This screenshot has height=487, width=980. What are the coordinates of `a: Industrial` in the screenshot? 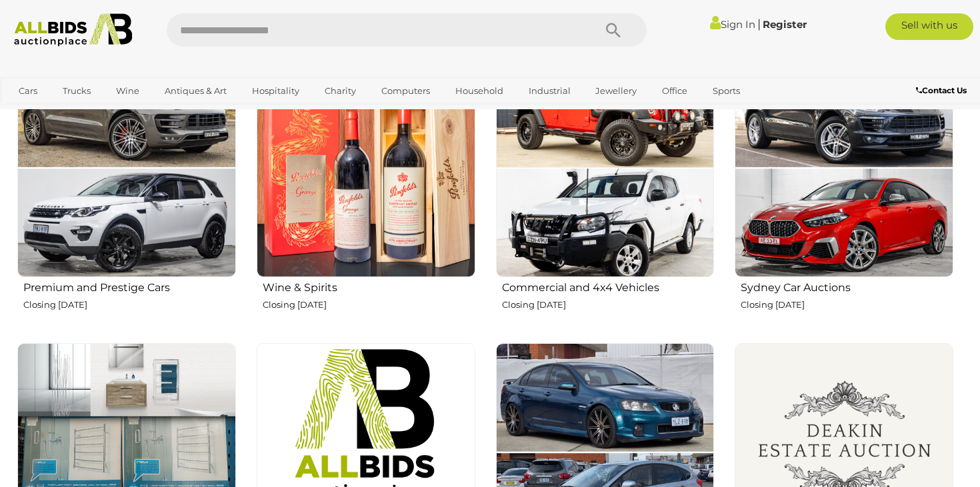 It's located at (549, 91).